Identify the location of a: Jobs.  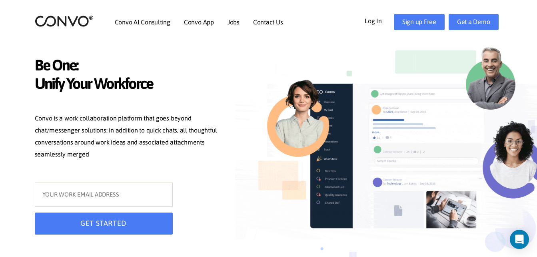
(234, 22).